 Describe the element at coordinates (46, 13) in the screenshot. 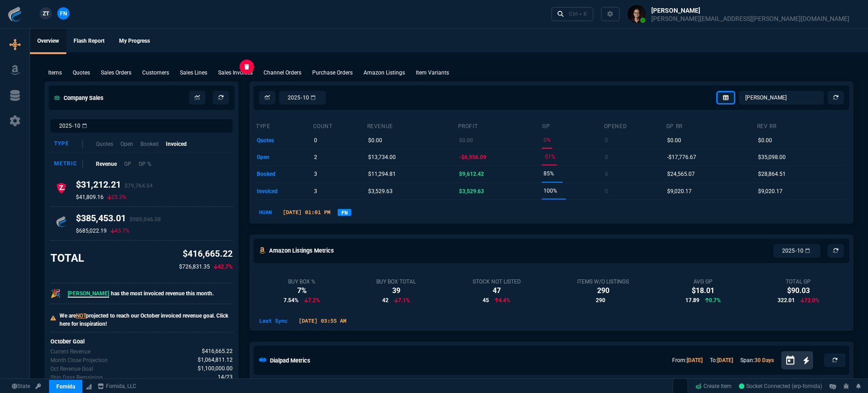

I see `span: ZT` at that location.